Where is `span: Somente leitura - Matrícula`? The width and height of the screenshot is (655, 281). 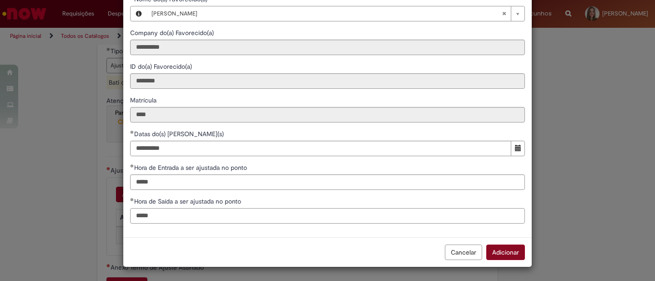 span: Somente leitura - Matrícula is located at coordinates (144, 100).